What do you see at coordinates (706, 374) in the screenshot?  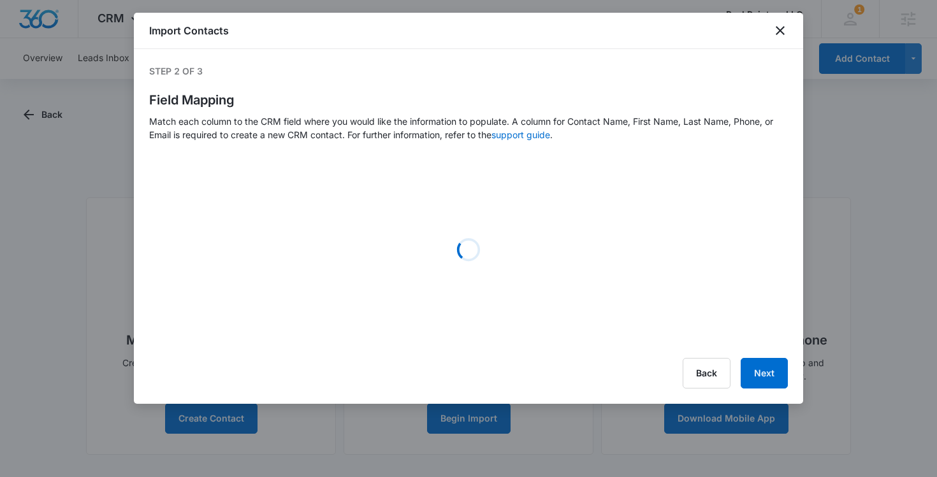 I see `button: Back` at bounding box center [706, 374].